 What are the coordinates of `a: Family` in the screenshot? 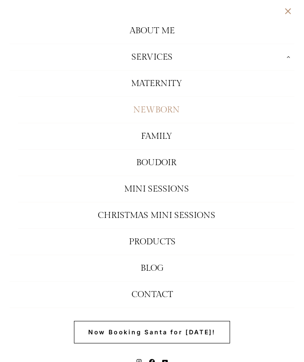 It's located at (156, 136).